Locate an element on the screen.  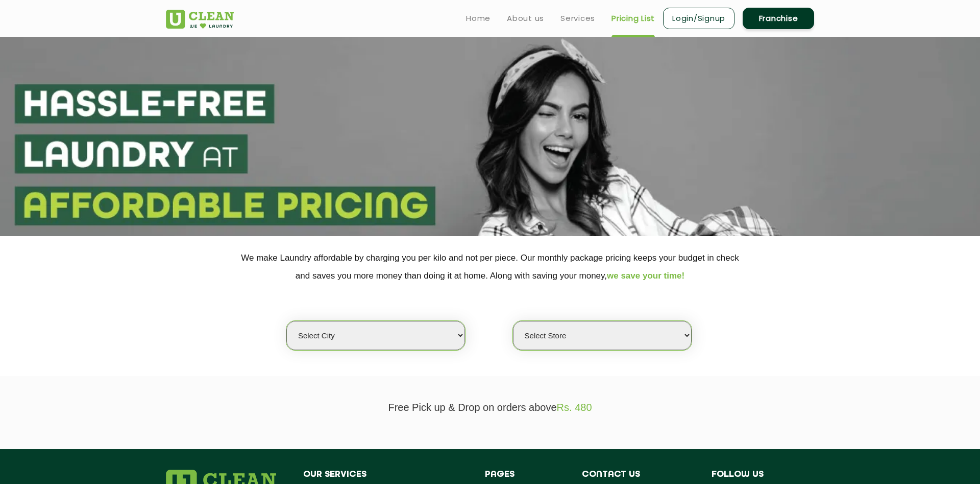
span: we save your time! is located at coordinates (646, 276).